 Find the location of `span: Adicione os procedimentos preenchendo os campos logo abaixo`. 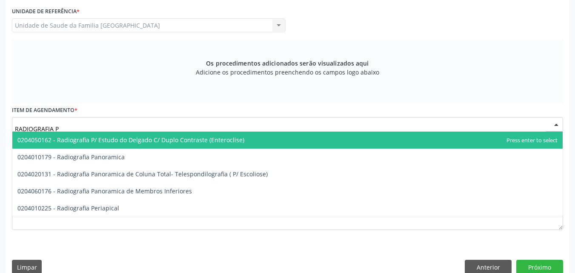

span: Adicione os procedimentos preenchendo os campos logo abaixo is located at coordinates (288, 72).